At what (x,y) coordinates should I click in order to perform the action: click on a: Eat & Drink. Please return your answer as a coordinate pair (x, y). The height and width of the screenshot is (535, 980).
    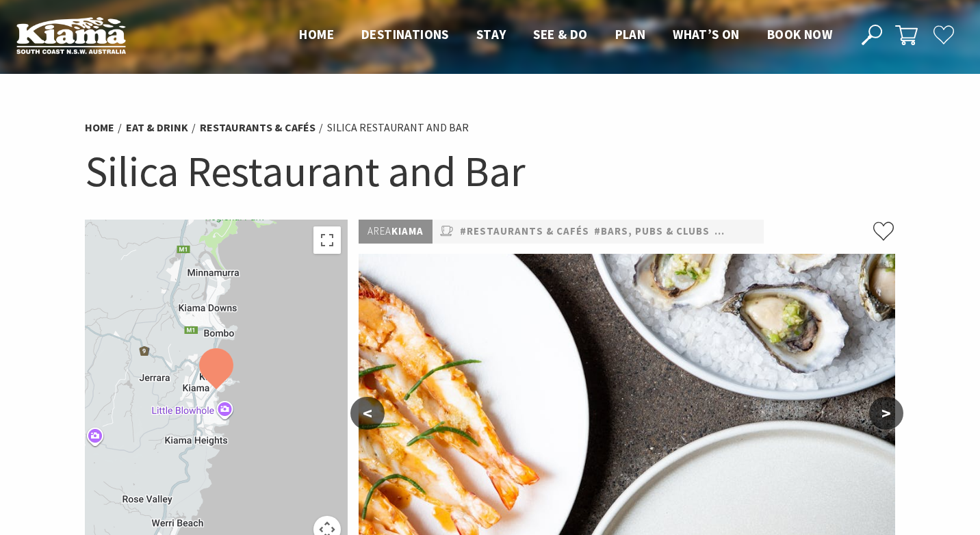
    Looking at the image, I should click on (157, 127).